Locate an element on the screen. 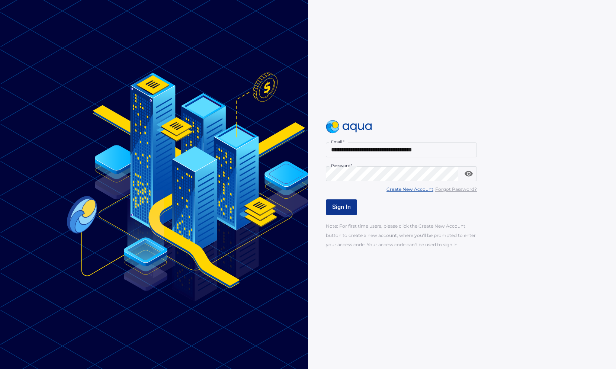  button: toggle password visibility is located at coordinates (468, 174).